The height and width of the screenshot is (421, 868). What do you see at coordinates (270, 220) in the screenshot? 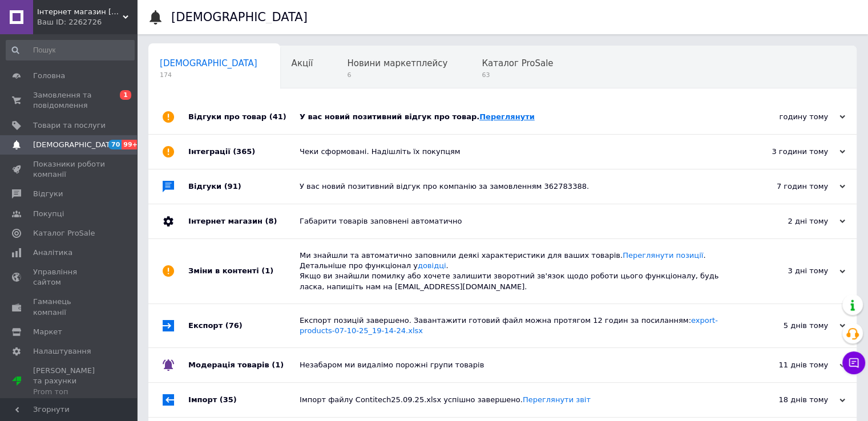
I see `span: (8)` at bounding box center [270, 220].